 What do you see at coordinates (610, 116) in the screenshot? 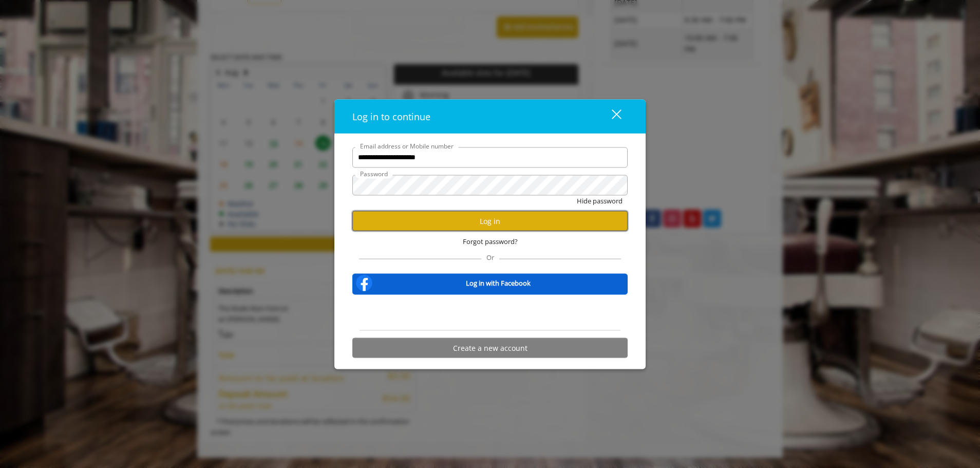
I see `div: close dialog` at bounding box center [610, 116].